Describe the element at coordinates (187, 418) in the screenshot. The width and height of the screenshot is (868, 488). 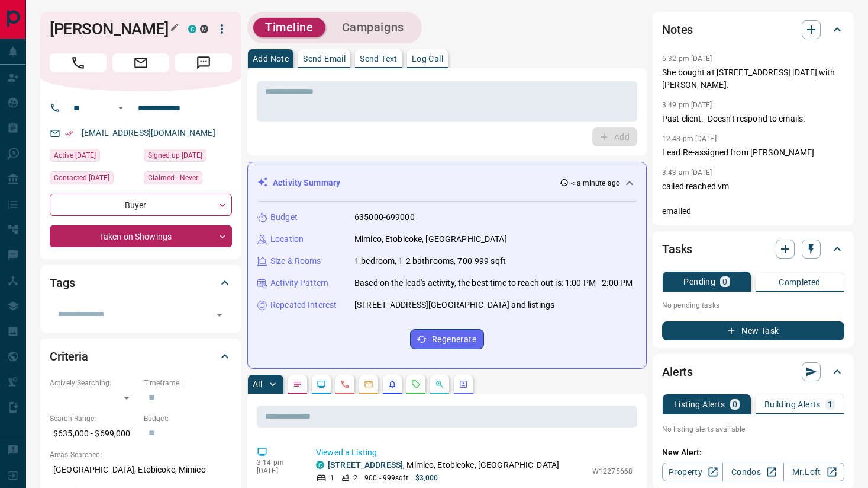
I see `p: Budget:` at that location.